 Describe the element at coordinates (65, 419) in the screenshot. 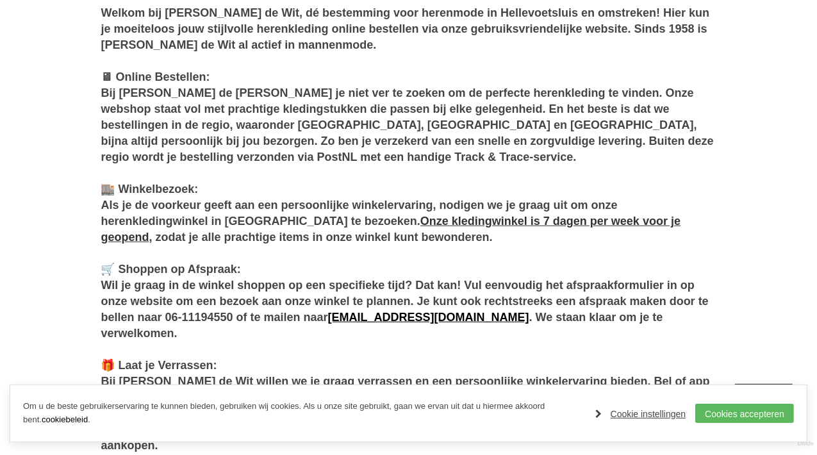

I see `a: cookiebeleid` at that location.